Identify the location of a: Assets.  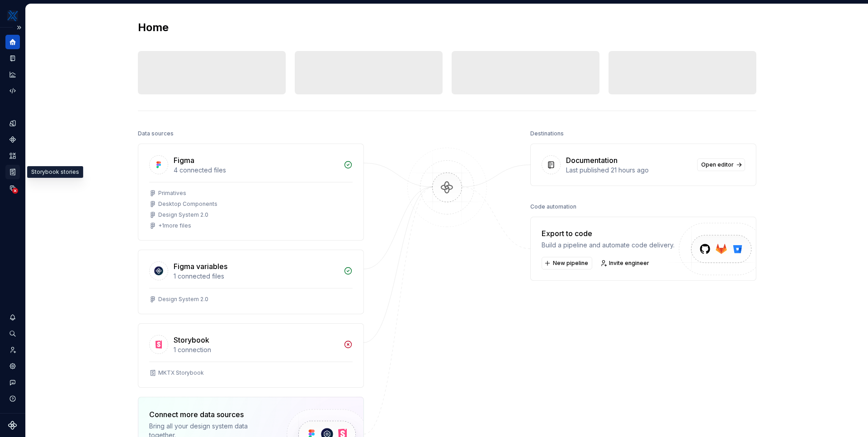
(13, 156).